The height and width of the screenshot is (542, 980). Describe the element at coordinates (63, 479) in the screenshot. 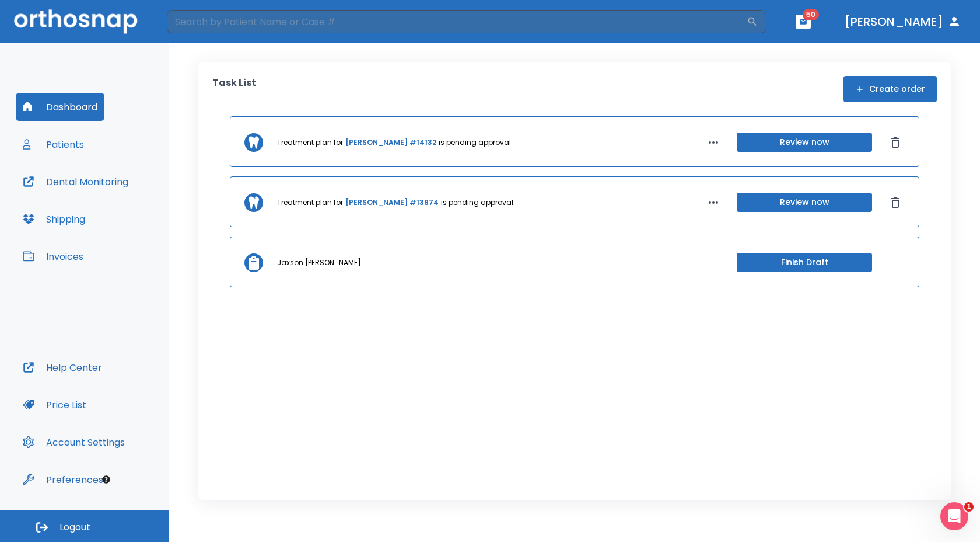

I see `a: Preferences` at that location.